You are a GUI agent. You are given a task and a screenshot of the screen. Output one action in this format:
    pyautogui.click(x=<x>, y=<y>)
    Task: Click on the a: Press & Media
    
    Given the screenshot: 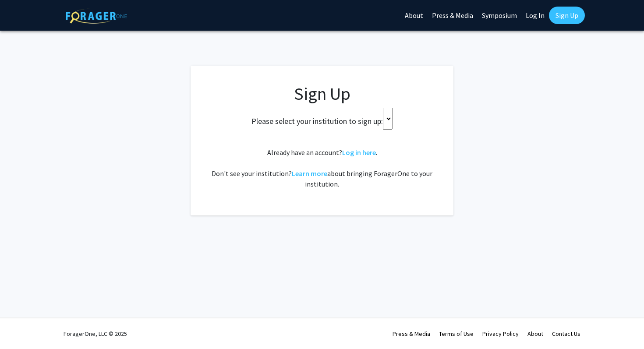 What is the action you would take?
    pyautogui.click(x=412, y=334)
    